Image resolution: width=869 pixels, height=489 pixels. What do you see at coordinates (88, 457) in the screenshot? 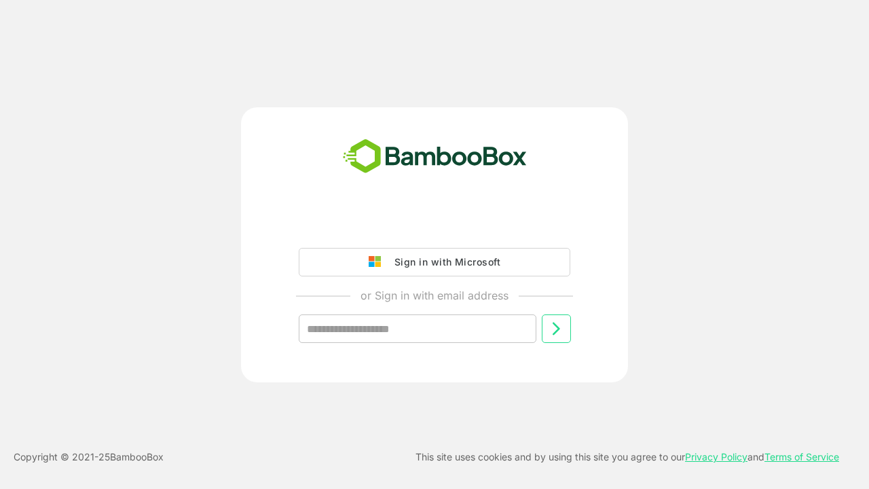
I see `p: Copyright © 2021- 25 BambooBox` at bounding box center [88, 457].